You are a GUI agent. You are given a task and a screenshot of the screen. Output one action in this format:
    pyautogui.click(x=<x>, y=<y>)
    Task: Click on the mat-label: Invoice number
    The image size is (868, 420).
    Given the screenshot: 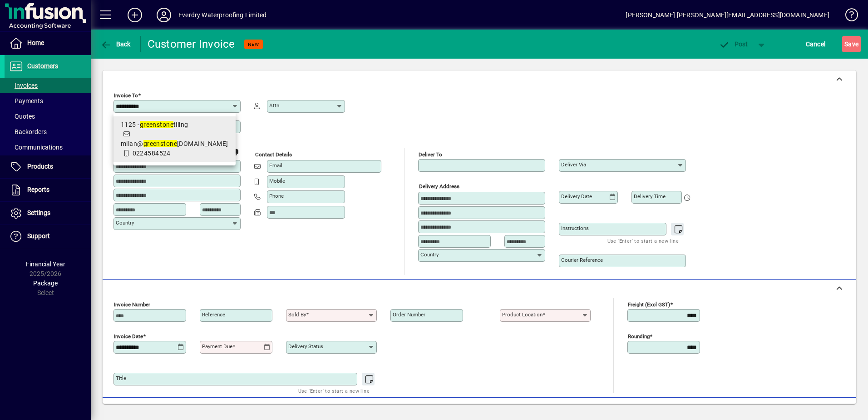 What is the action you would take?
    pyautogui.click(x=132, y=305)
    